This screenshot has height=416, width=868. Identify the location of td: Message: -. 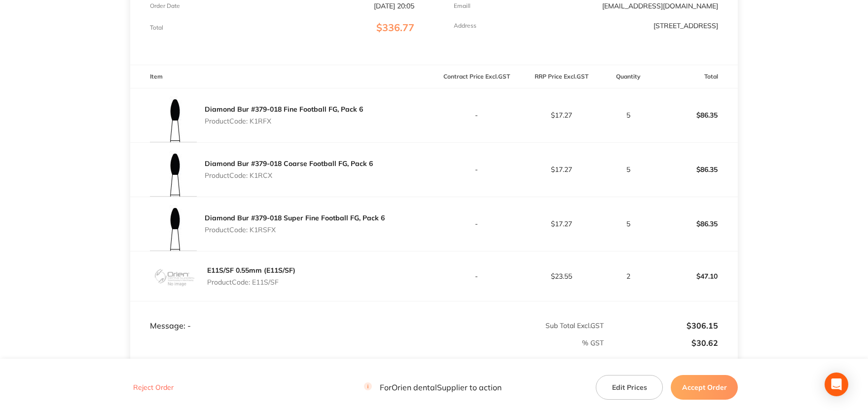
(282, 316).